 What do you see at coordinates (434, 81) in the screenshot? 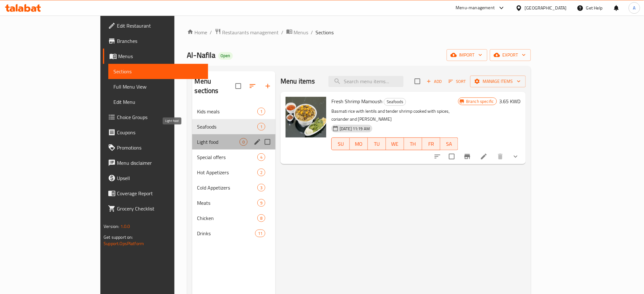
I see `button: Add` at bounding box center [434, 81].